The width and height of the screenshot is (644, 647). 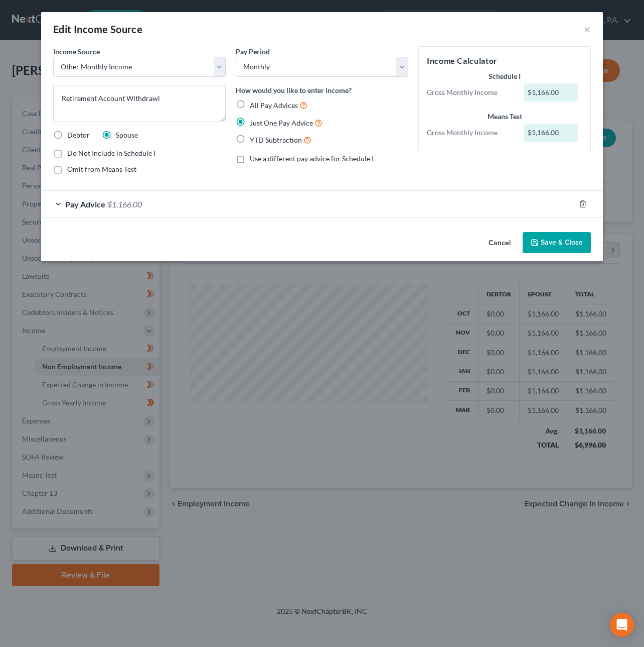 What do you see at coordinates (102, 169) in the screenshot?
I see `span: Omit from Means Test` at bounding box center [102, 169].